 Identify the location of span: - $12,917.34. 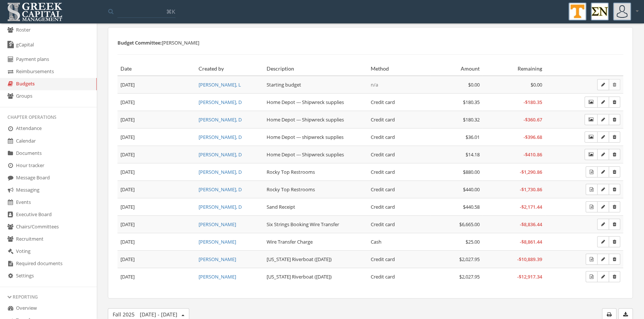
(530, 277).